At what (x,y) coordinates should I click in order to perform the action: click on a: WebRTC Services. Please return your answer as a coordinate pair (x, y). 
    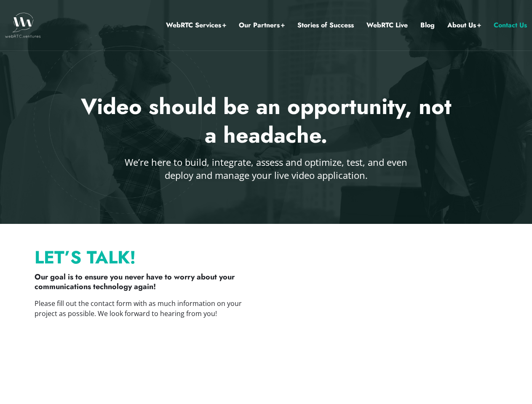
    Looking at the image, I should click on (196, 25).